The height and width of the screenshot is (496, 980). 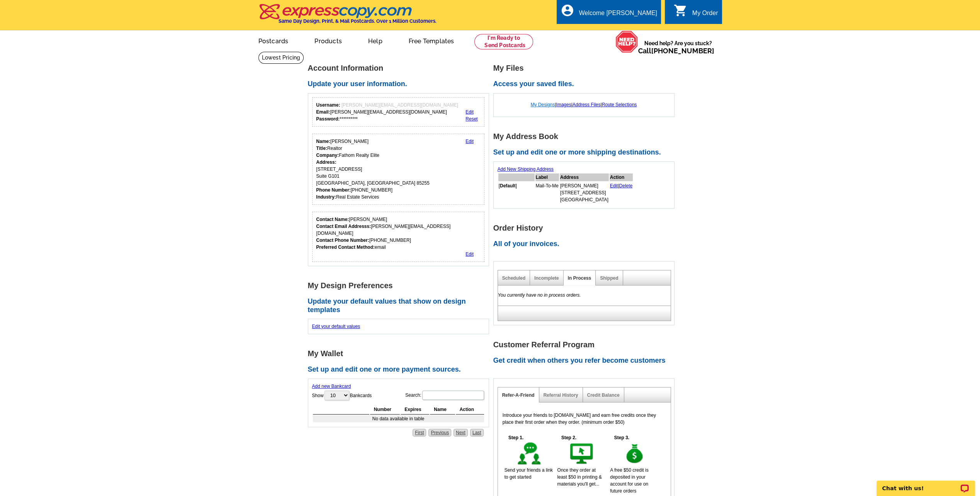 What do you see at coordinates (634, 454) in the screenshot?
I see `img: step-3.gif` at bounding box center [634, 454].